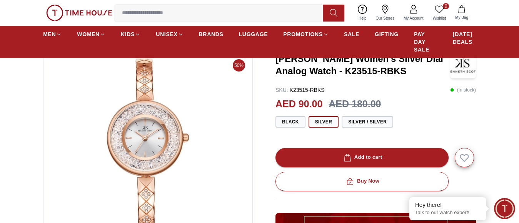 This screenshot has width=519, height=223. What do you see at coordinates (446, 6) in the screenshot?
I see `span: 0` at bounding box center [446, 6].